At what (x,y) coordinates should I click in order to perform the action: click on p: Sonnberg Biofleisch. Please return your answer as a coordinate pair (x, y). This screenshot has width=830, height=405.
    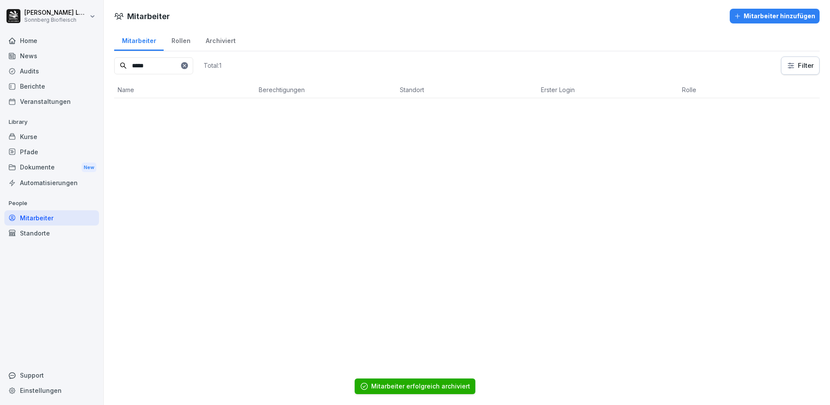
    Looking at the image, I should click on (56, 20).